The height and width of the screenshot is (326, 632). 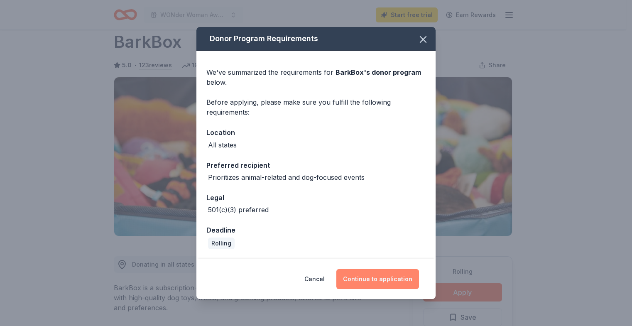 I want to click on div: Donor Program Requirements, so click(x=316, y=39).